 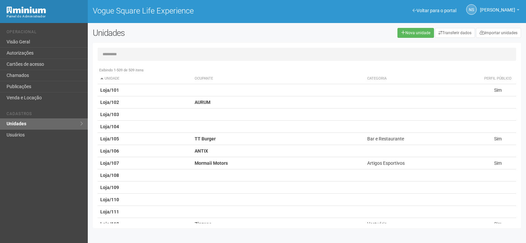 I want to click on strong: Mormaii Motors, so click(x=211, y=163).